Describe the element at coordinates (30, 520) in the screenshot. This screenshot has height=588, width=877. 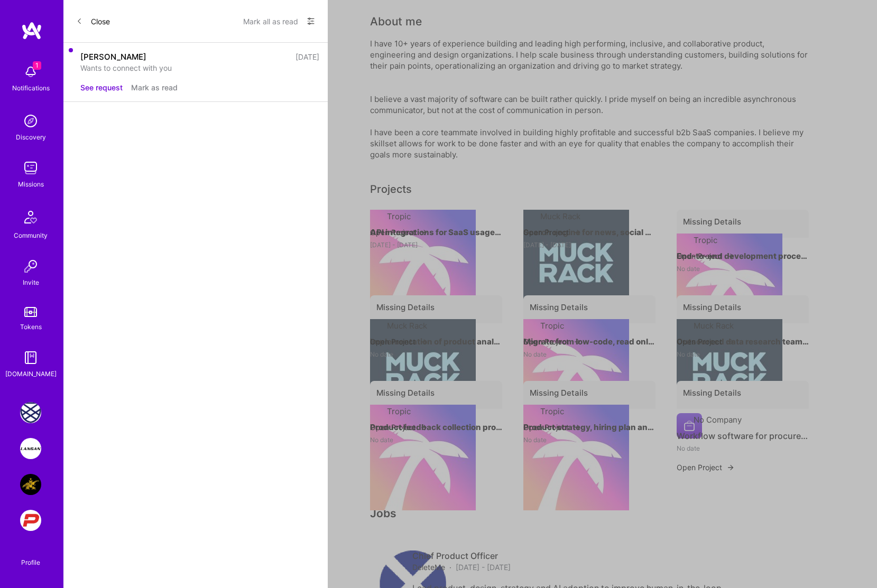
I see `img: PCarMarket: Car Marketplace Web App Redesign` at that location.